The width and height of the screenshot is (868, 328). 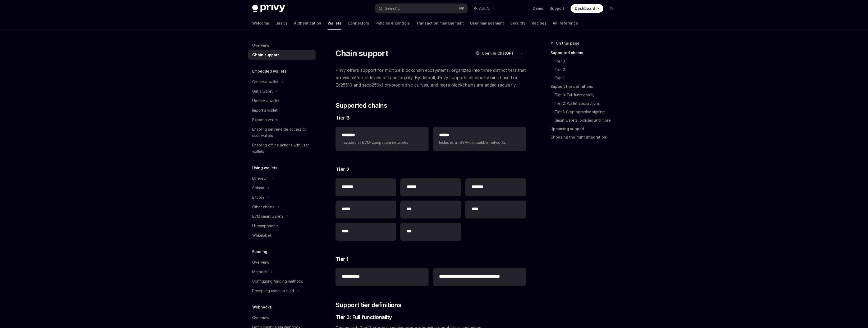 I want to click on a: API reference, so click(x=566, y=24).